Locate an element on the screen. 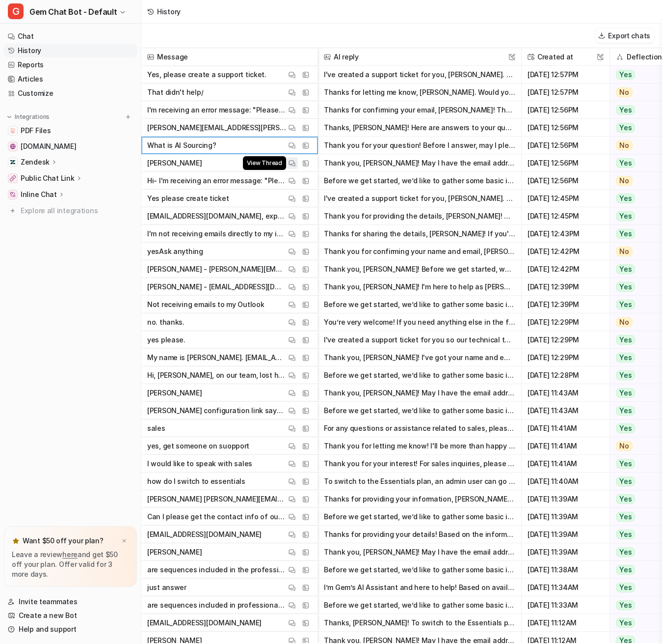 The height and width of the screenshot is (644, 662). p: just answer is located at coordinates (167, 587).